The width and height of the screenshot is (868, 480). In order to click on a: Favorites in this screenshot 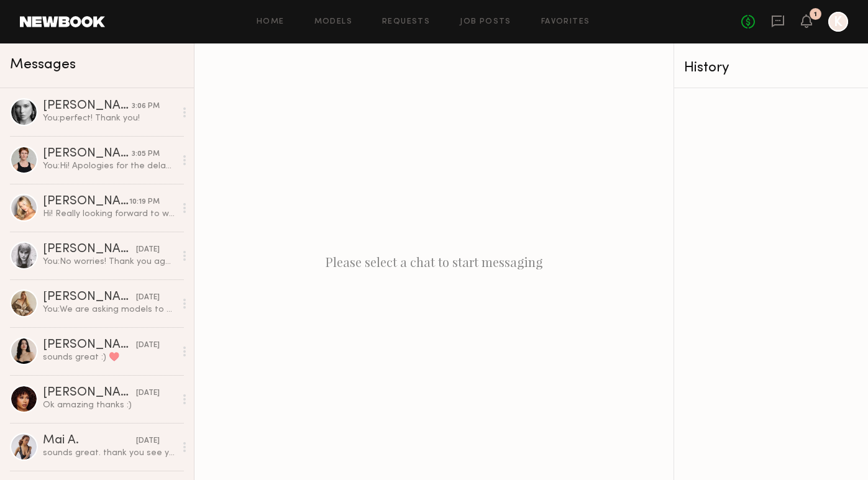, I will do `click(565, 22)`.